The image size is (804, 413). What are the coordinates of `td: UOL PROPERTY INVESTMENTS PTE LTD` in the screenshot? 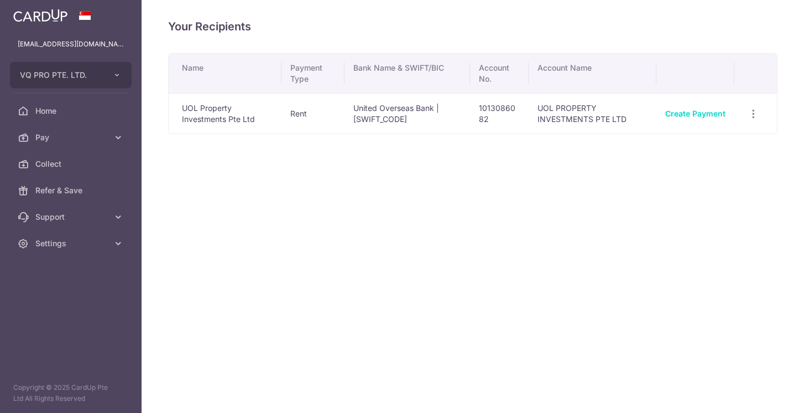 It's located at (593, 113).